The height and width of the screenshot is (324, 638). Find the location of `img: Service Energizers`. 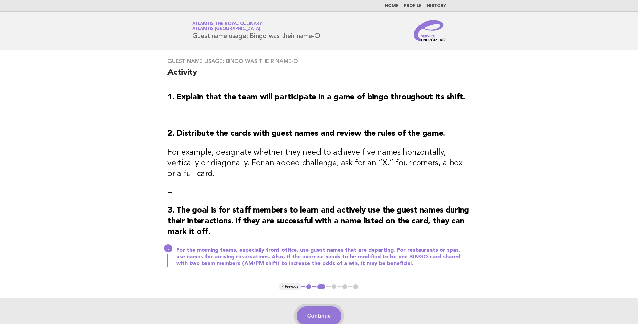

img: Service Energizers is located at coordinates (430, 31).